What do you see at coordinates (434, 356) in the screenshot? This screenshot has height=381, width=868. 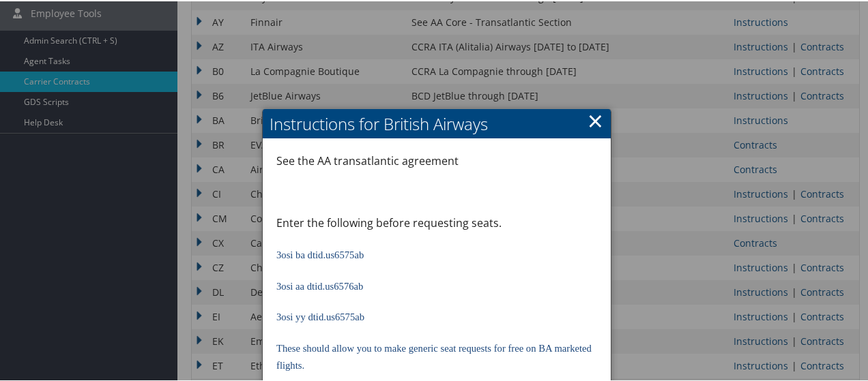 I see `span: These should allow you to make generic seat requests for free on BA marketed flights.` at bounding box center [434, 356].